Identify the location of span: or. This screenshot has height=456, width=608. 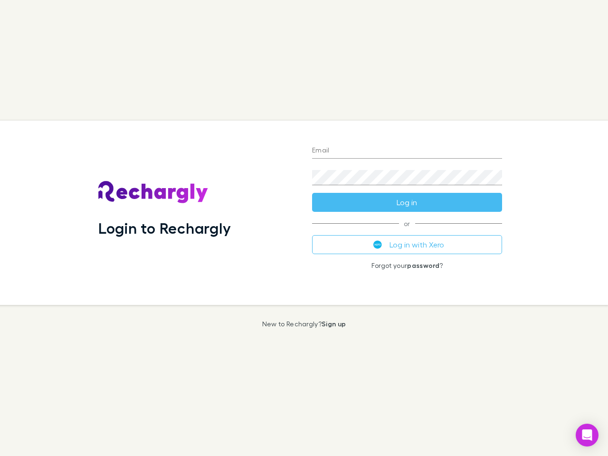
(407, 223).